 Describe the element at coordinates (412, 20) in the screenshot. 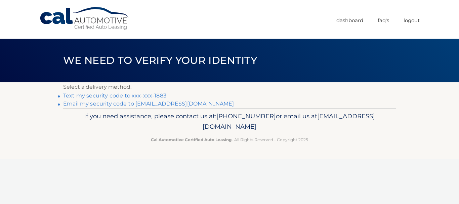

I see `a: Logout` at that location.